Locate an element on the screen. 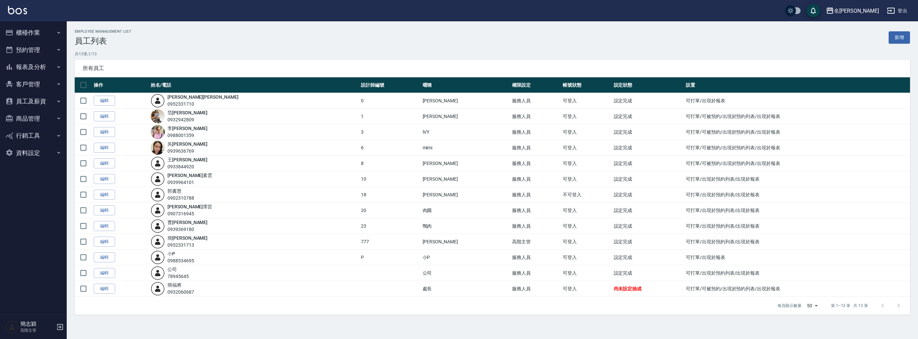  a: 簡福將 is located at coordinates (174, 285).